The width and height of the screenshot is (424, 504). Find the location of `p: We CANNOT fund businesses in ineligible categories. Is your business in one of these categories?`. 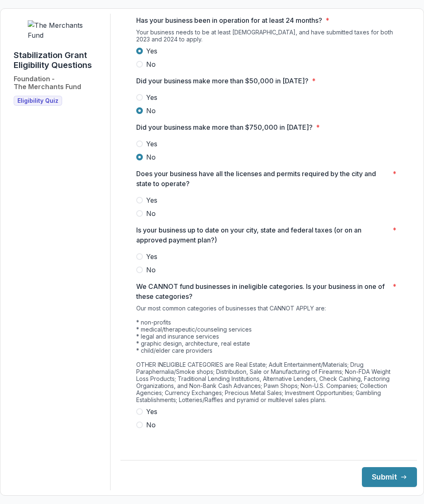

p: We CANNOT fund businesses in ineligible categories. Is your business in one of these categories? is located at coordinates (263, 291).